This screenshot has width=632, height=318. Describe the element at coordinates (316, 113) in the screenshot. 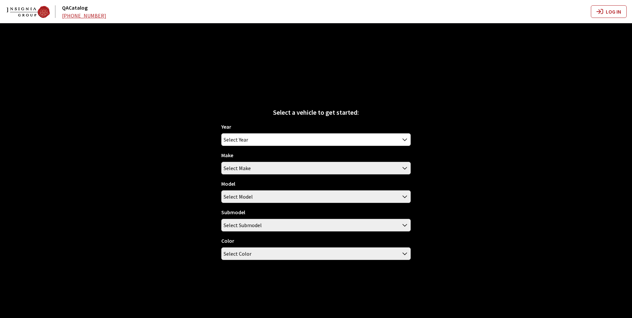

I see `div: Select a vehicle to get started:` at that location.